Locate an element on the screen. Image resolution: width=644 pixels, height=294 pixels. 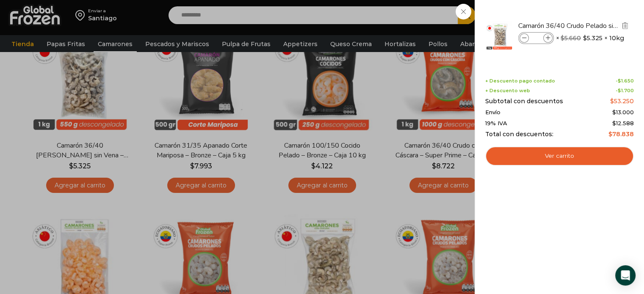
span: × × 10kg is located at coordinates (590, 38).